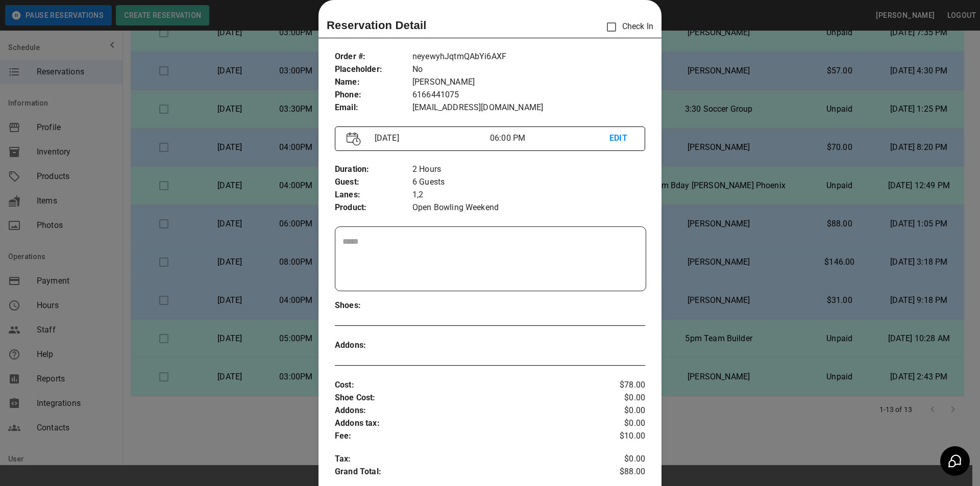 This screenshot has height=486, width=980. Describe the element at coordinates (374, 194) in the screenshot. I see `p: Lanes :` at that location.